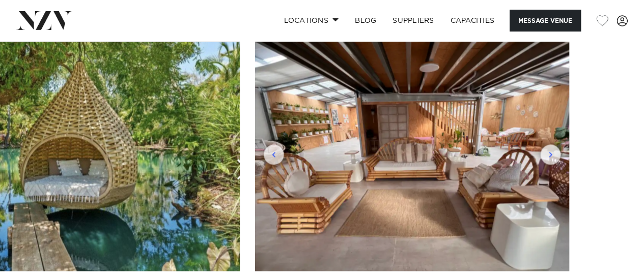 The width and height of the screenshot is (644, 280). What do you see at coordinates (472, 20) in the screenshot?
I see `a: Capacities` at bounding box center [472, 20].